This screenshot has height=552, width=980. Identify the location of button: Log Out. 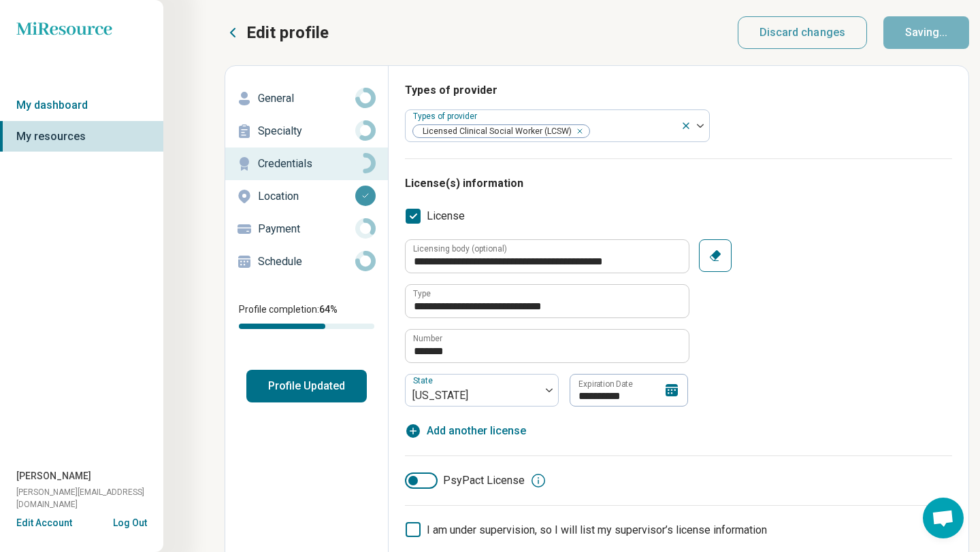
(130, 522).